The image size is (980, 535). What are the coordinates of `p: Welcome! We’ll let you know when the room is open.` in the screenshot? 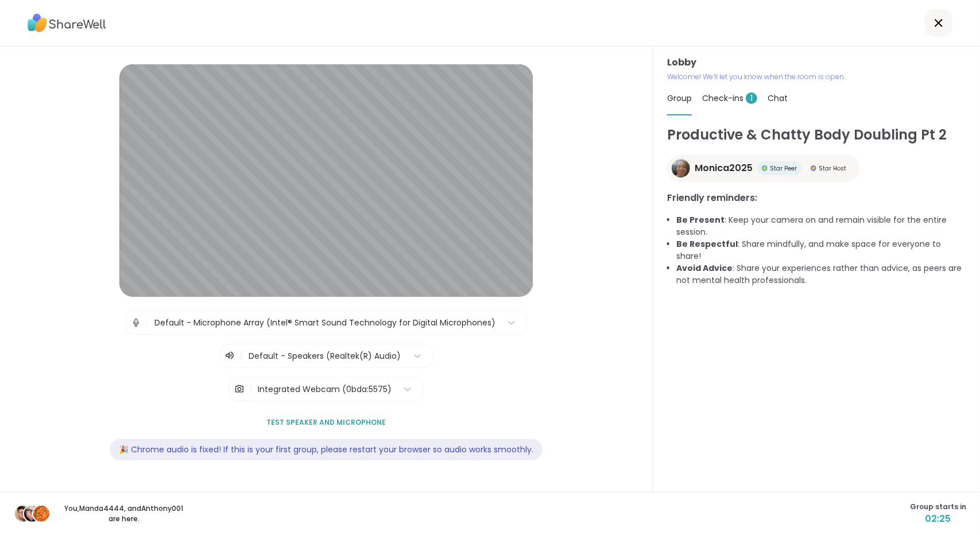 It's located at (817, 77).